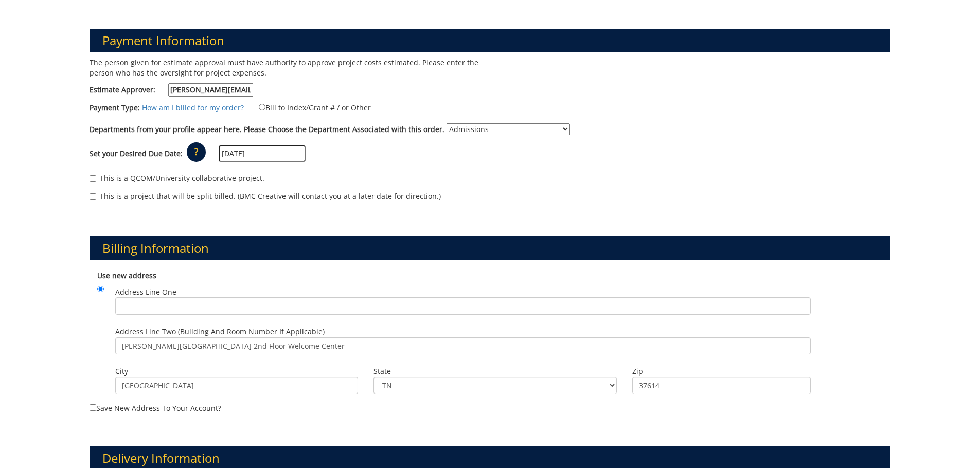 This screenshot has height=468, width=980. Describe the element at coordinates (236, 372) in the screenshot. I see `label: City` at that location.